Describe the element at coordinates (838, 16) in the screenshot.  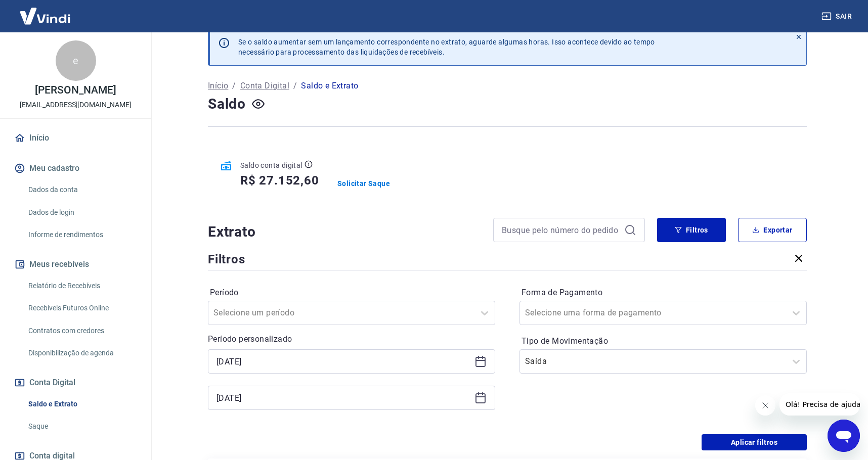
I see `button: Sair` at that location.